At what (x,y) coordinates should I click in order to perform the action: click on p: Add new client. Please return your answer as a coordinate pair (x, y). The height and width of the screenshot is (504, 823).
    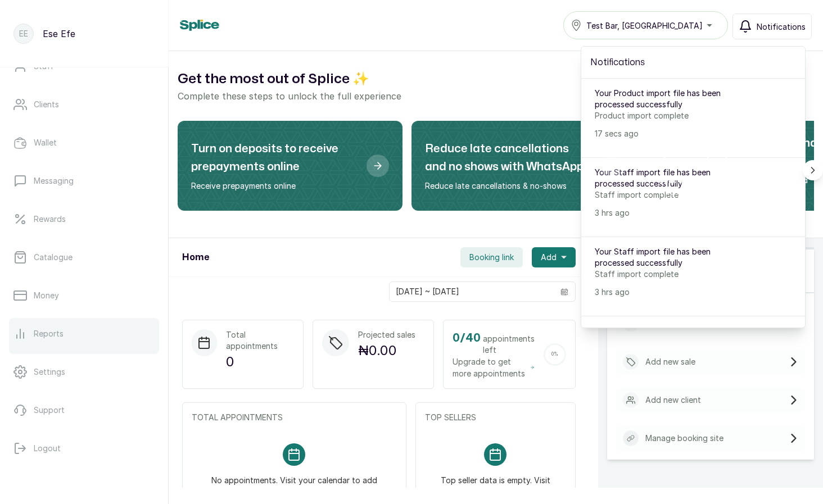
    Looking at the image, I should click on (673, 400).